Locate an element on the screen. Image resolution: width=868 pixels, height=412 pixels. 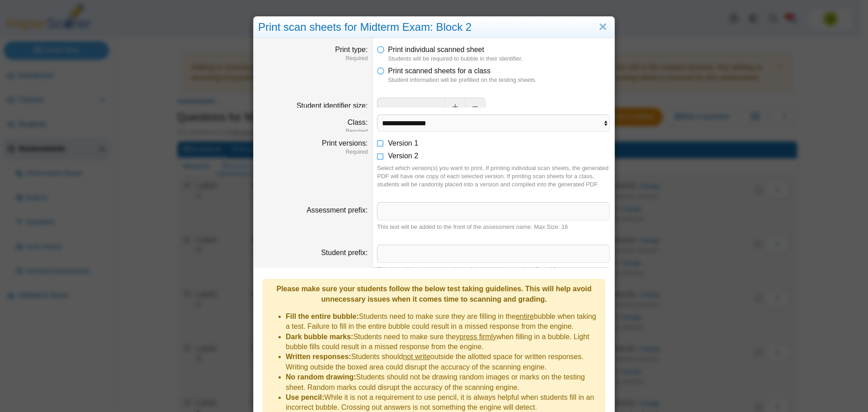
label: Student prefix is located at coordinates (344, 252).